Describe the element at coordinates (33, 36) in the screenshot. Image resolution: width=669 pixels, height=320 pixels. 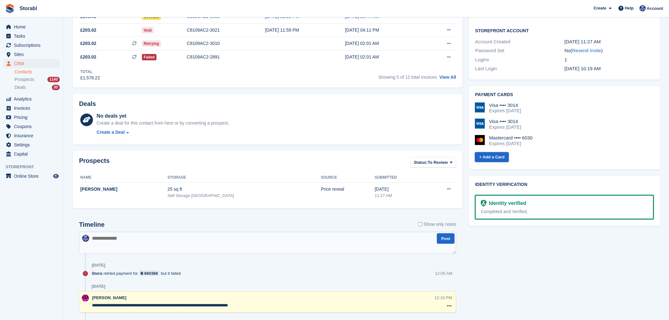
I see `span: Tasks` at that location.